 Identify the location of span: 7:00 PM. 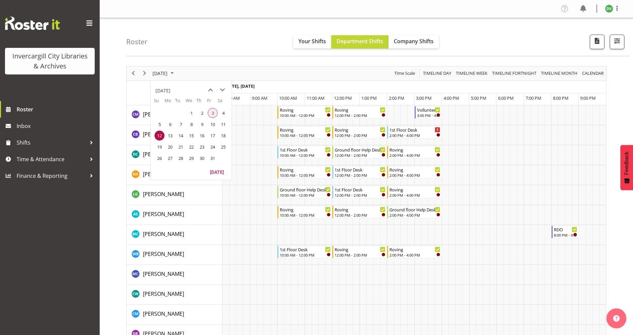
(534, 98).